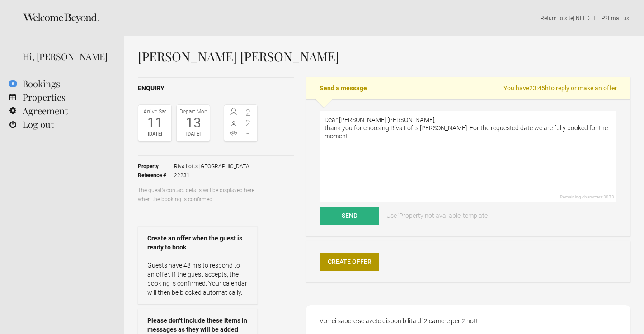 The image size is (644, 334). I want to click on flynt-countdown: 23:45h, so click(539, 88).